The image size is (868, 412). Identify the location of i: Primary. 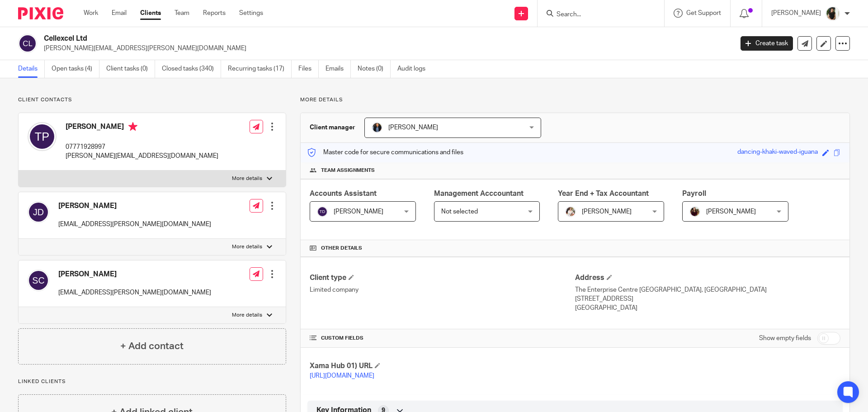
(133, 127).